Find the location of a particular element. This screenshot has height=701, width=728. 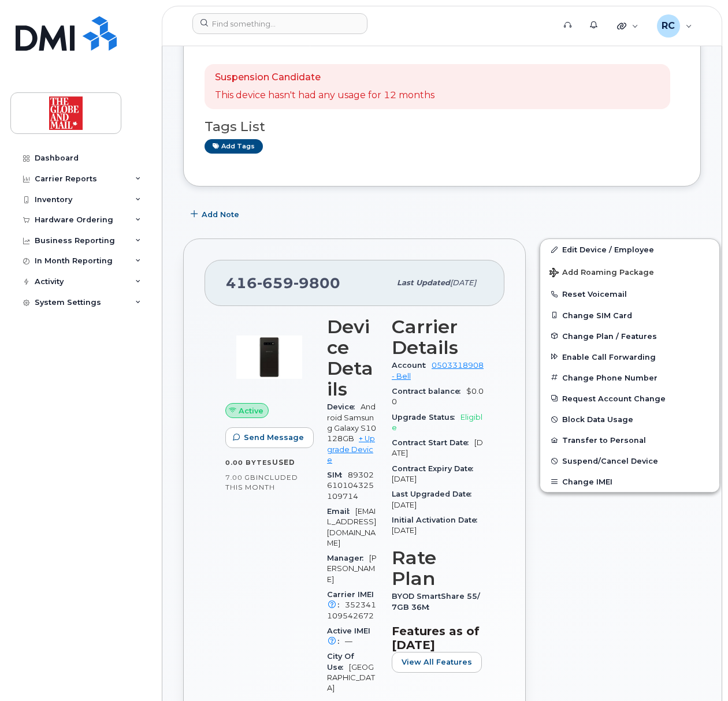

button: Reset Voicemail is located at coordinates (630, 294).